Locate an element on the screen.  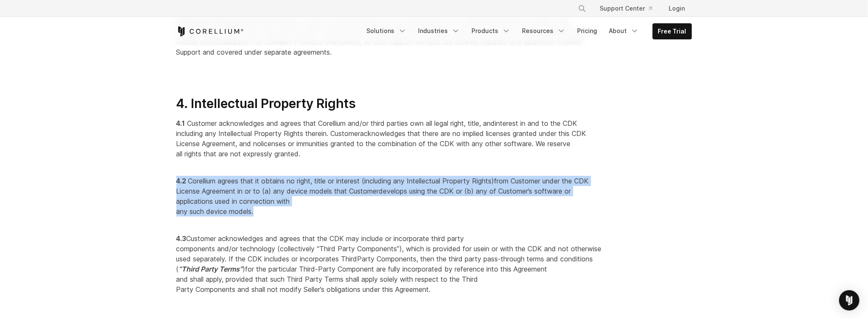
a: Login is located at coordinates (678, 8).